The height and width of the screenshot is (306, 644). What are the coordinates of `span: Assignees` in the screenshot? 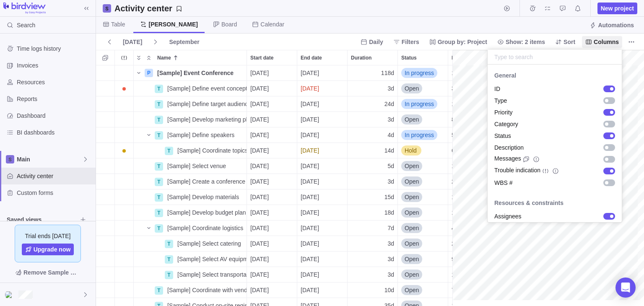 It's located at (508, 216).